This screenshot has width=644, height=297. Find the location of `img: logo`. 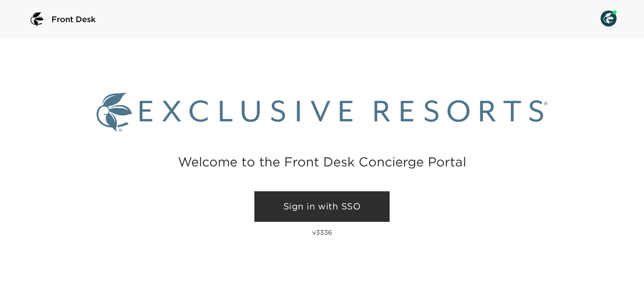

img: logo is located at coordinates (37, 19).